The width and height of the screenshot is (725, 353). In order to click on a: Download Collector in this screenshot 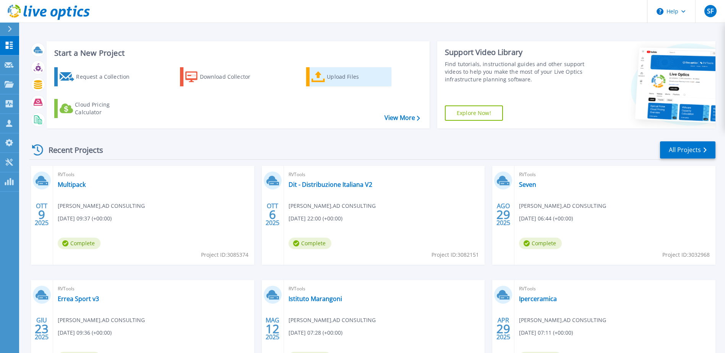, I will do `click(223, 77)`.